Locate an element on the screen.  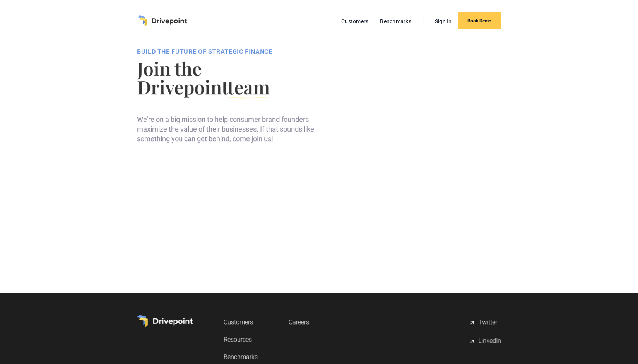
a: home is located at coordinates (162, 21).